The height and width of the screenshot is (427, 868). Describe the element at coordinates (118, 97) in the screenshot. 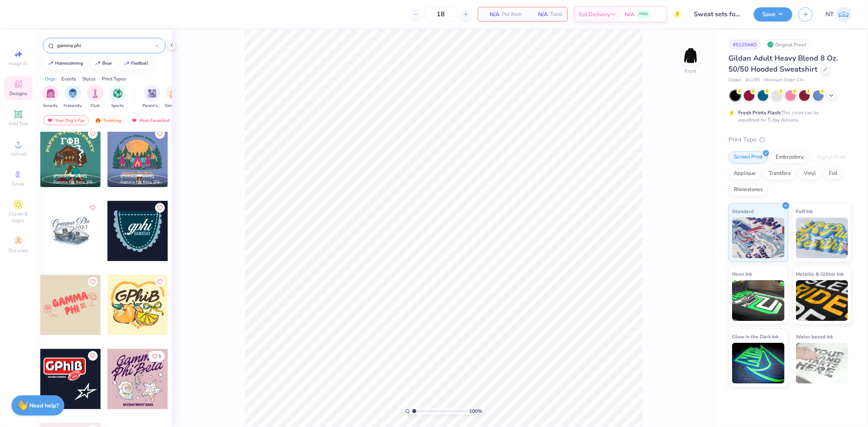

I see `div: filter for Sports` at that location.